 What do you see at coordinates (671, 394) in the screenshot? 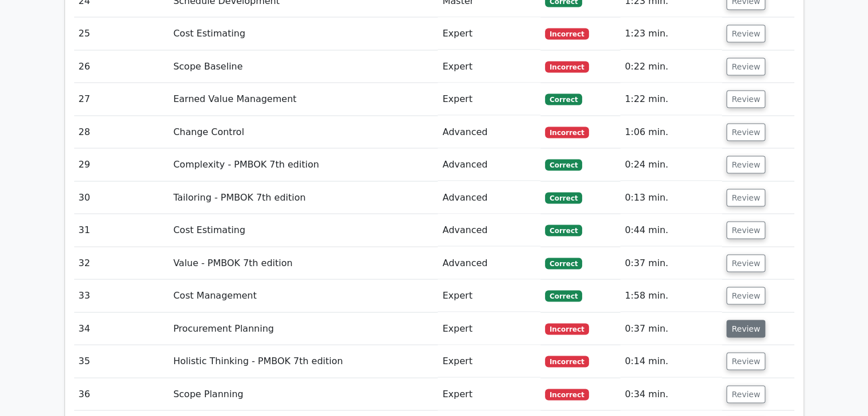
I see `td: 0:34 min.` at bounding box center [671, 394].